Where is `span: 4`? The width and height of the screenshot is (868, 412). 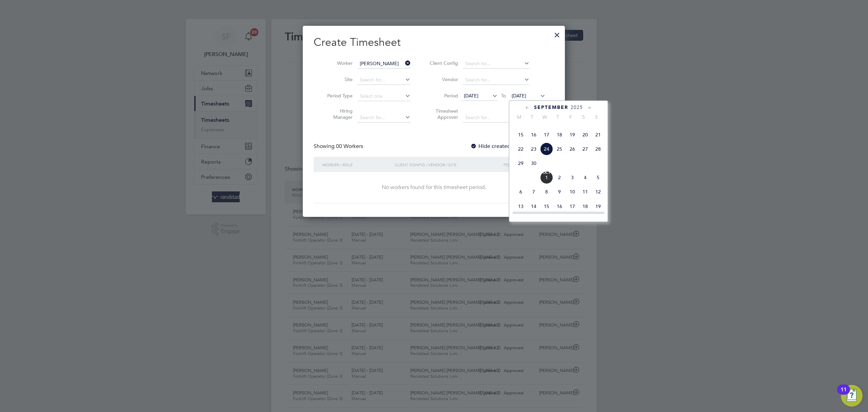
span: 4 is located at coordinates (586, 178).